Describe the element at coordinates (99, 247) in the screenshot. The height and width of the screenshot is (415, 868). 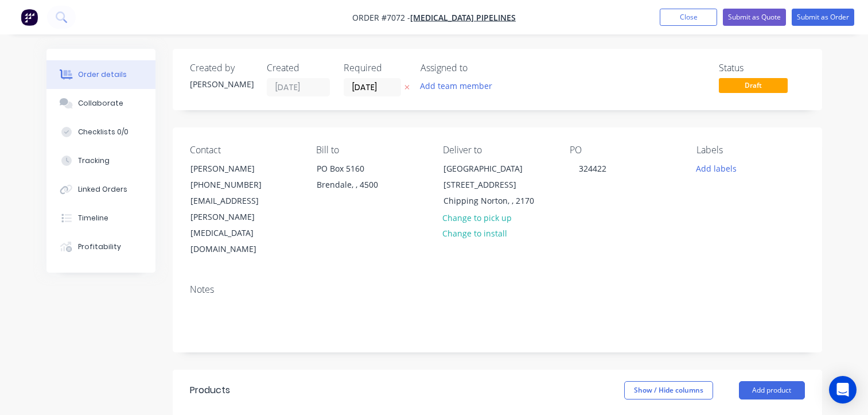
I see `div: Profitability` at that location.